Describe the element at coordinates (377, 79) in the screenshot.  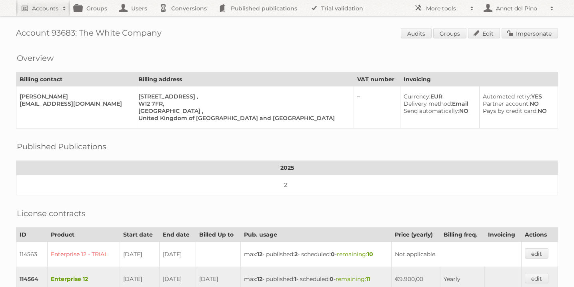
I see `th: VAT number` at that location.